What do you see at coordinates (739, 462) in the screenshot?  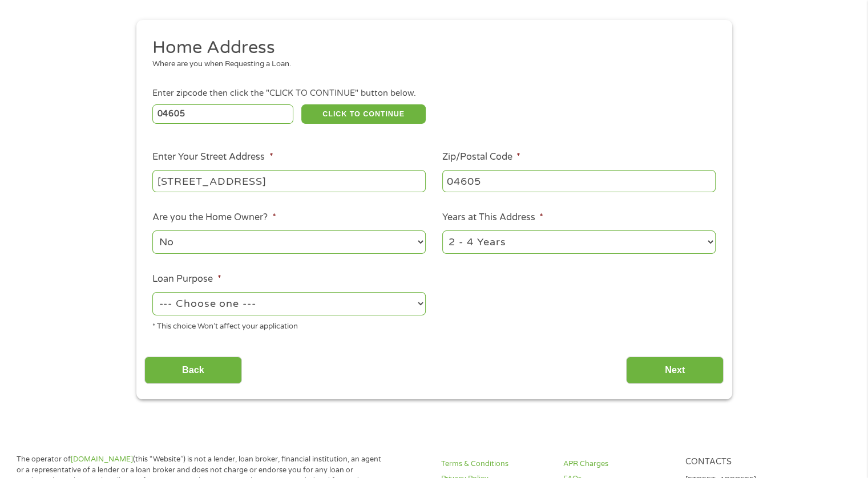 I see `h4: Contacts` at bounding box center [739, 462].